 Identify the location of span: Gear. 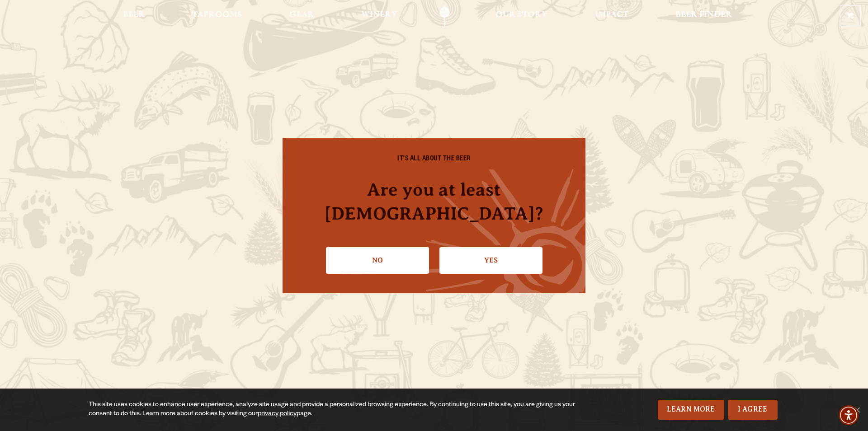
(301, 15).